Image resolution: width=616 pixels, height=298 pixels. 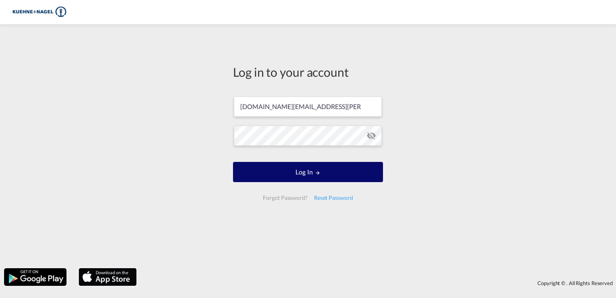 What do you see at coordinates (285, 198) in the screenshot?
I see `div: Forgot Password?` at bounding box center [285, 198].